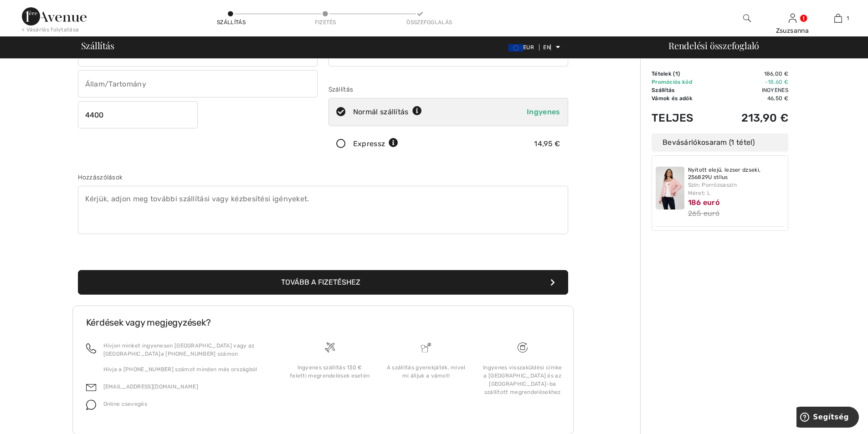  I want to click on font: Zsuzsanna, so click(792, 31).